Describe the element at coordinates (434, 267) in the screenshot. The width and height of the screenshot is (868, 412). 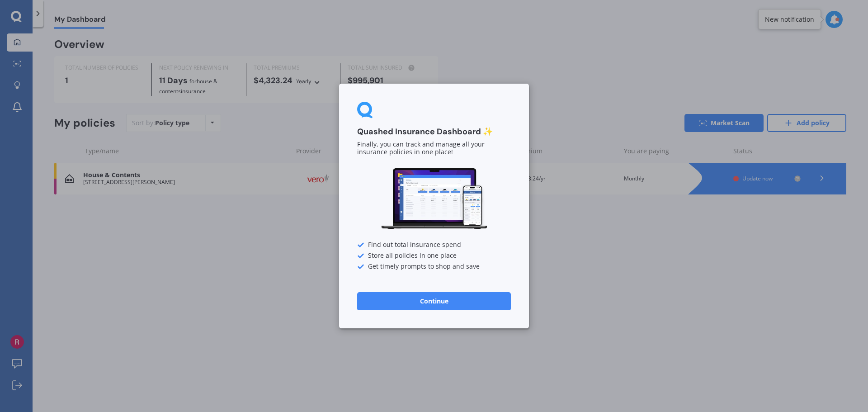
I see `div: Get timely prompts to shop and save` at that location.